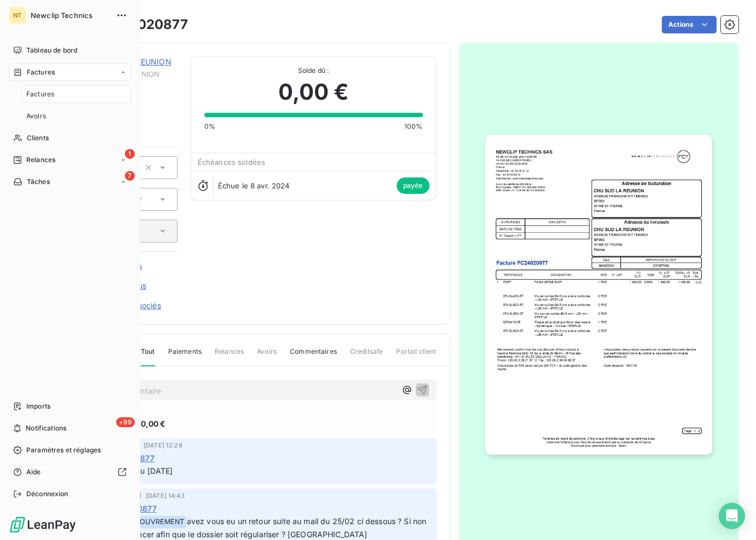 This screenshot has height=540, width=756. Describe the element at coordinates (43, 525) in the screenshot. I see `img: Logo LeanPay` at that location.